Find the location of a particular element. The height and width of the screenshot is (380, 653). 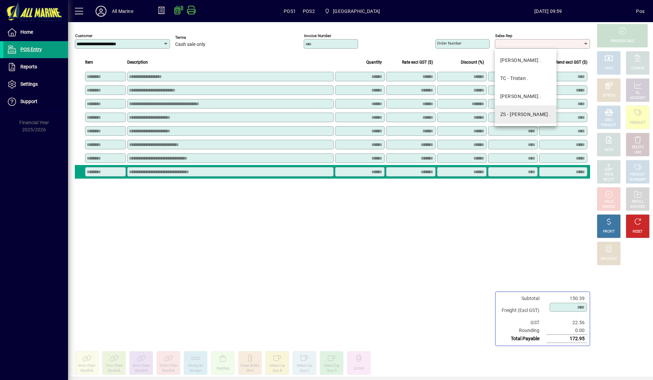

span: Item is located at coordinates (89, 62).